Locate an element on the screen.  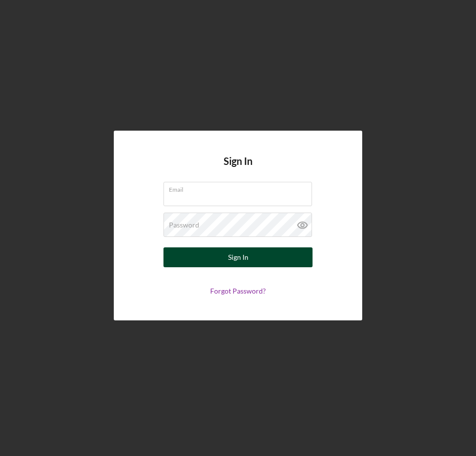
a: Forgot Password? is located at coordinates (238, 291).